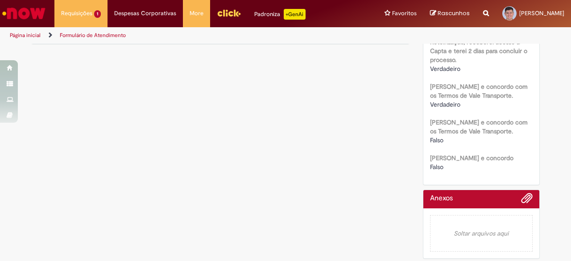 This screenshot has width=571, height=261. Describe the element at coordinates (478, 46) in the screenshot. I see `b: Estou ciente que após Solicitar a Roteirização, receberei acesso a Capta e terei 2 dias para conc...` at that location.